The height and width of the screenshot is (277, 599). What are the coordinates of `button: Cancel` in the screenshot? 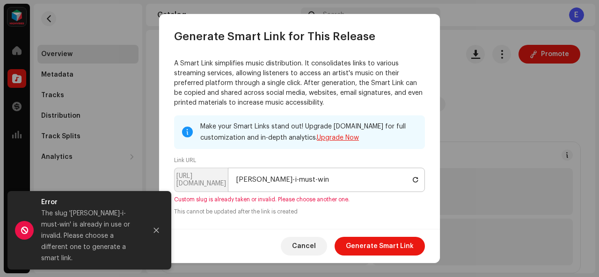 It's located at (304, 246).